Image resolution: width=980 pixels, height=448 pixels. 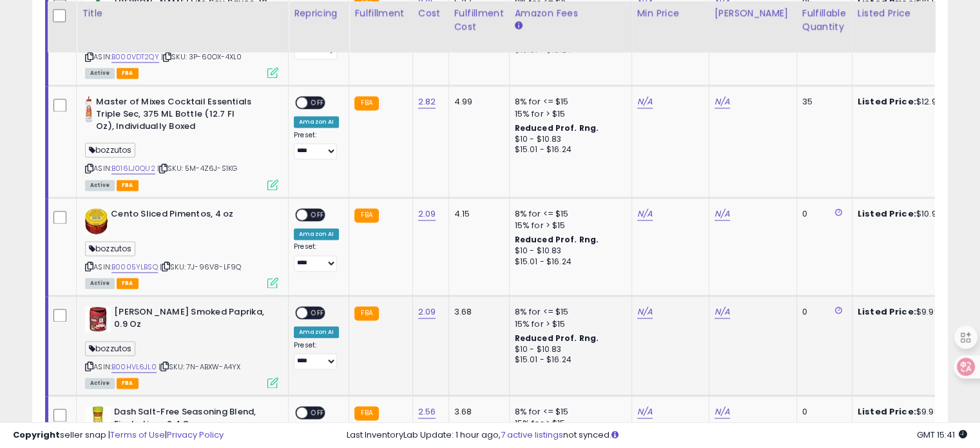 What do you see at coordinates (430, 13) in the screenshot?
I see `div: Cost` at bounding box center [430, 13].